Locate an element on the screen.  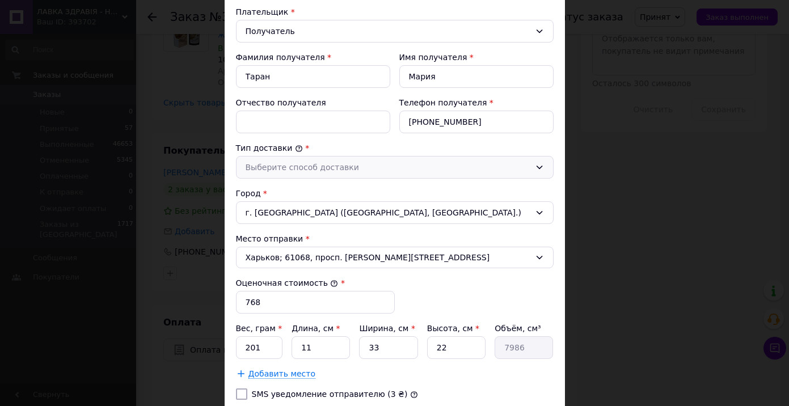
div: Место отправки is located at coordinates (395, 239).